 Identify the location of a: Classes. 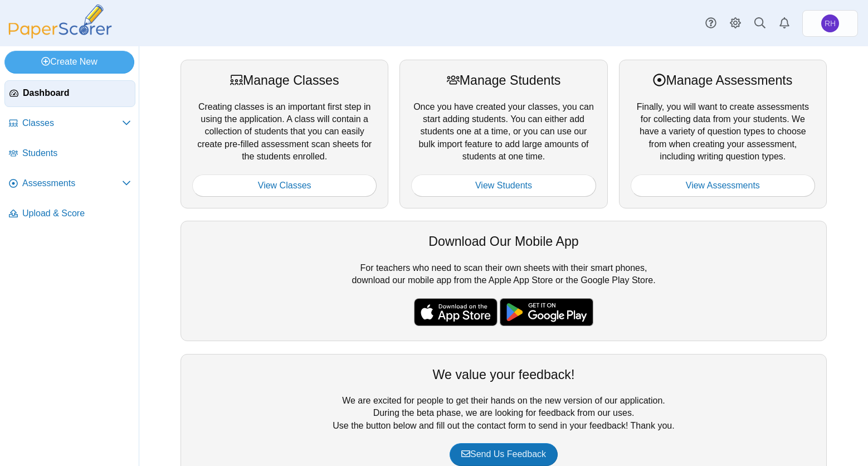
(70, 124).